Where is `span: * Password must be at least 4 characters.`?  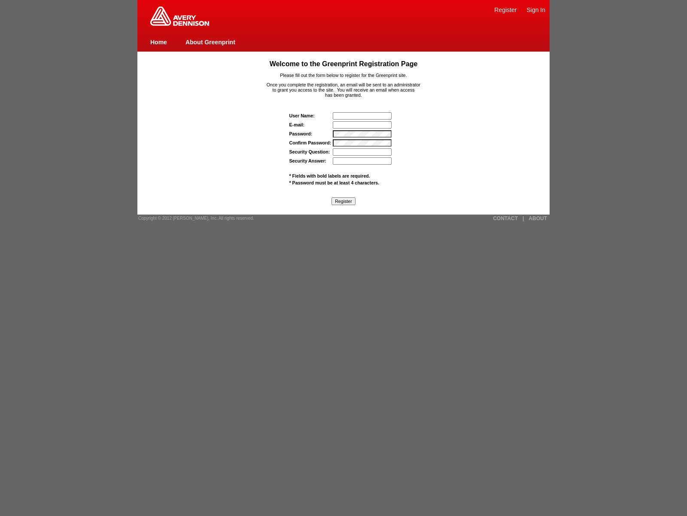 span: * Password must be at least 4 characters. is located at coordinates (335, 183).